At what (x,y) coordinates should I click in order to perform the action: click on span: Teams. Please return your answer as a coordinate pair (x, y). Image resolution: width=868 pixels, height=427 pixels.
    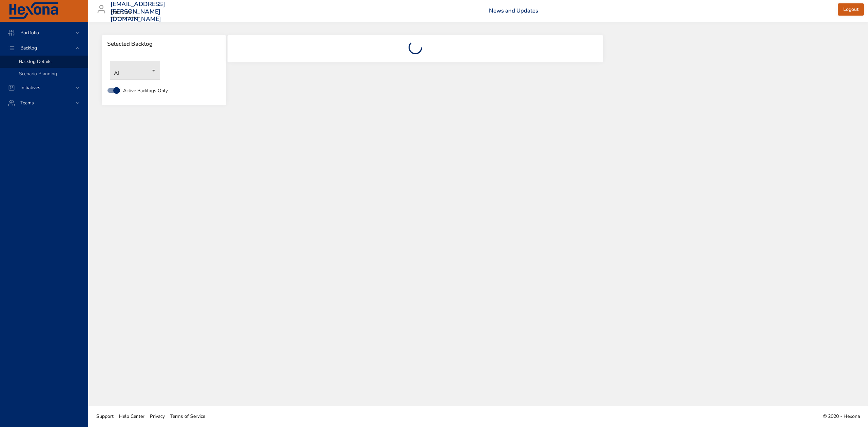
    Looking at the image, I should click on (27, 102).